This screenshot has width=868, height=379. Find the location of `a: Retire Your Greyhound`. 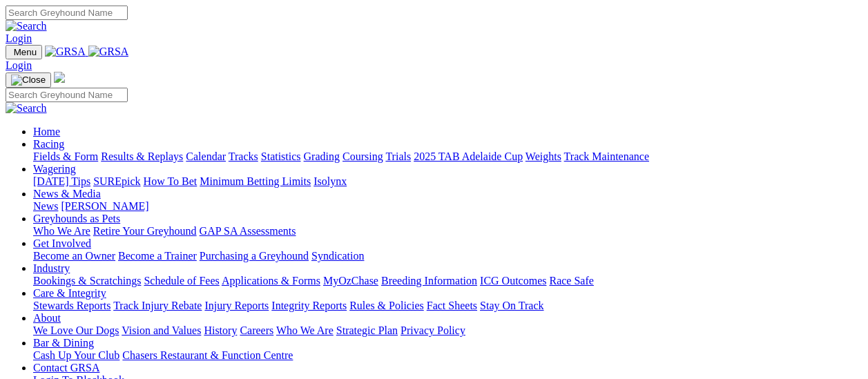

a: Retire Your Greyhound is located at coordinates (145, 230).